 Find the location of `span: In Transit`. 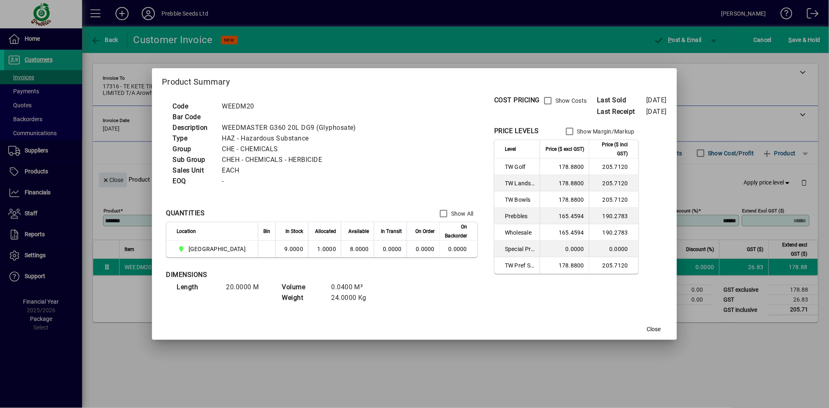

span: In Transit is located at coordinates (391, 231).